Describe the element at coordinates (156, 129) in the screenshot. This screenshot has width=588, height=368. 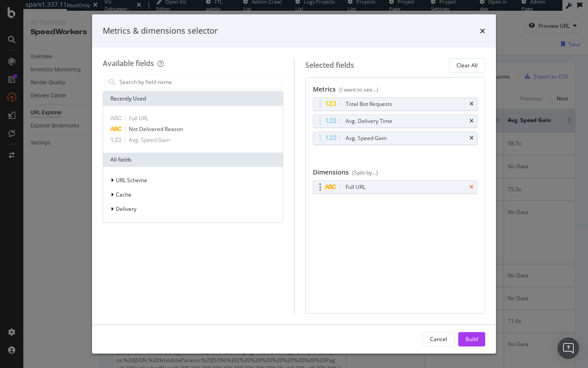
I see `span: Not Delivered Reason` at that location.